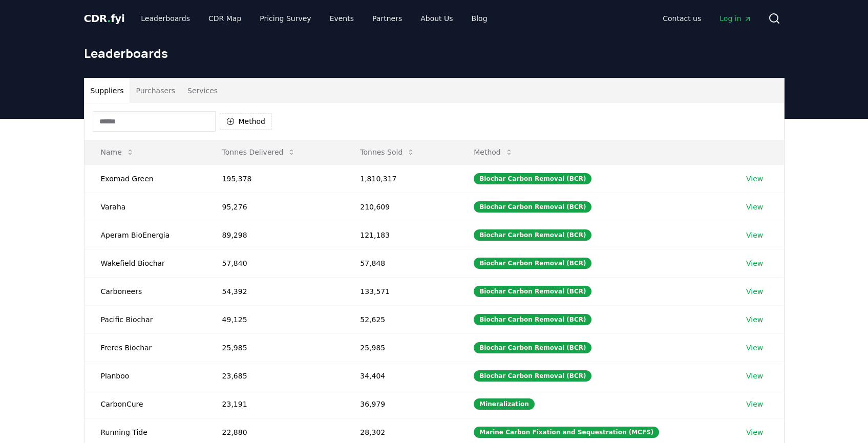 This screenshot has height=443, width=868. What do you see at coordinates (567, 433) in the screenshot?
I see `div: Marine Carbon Fixation and Sequestration (MCFS)` at bounding box center [567, 433].